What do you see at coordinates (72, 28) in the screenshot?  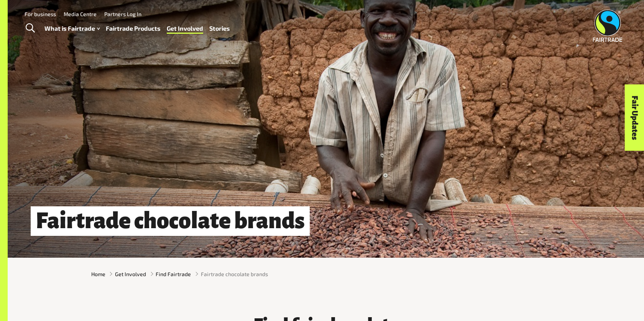 I see `a: What is Fairtrade` at bounding box center [72, 28].